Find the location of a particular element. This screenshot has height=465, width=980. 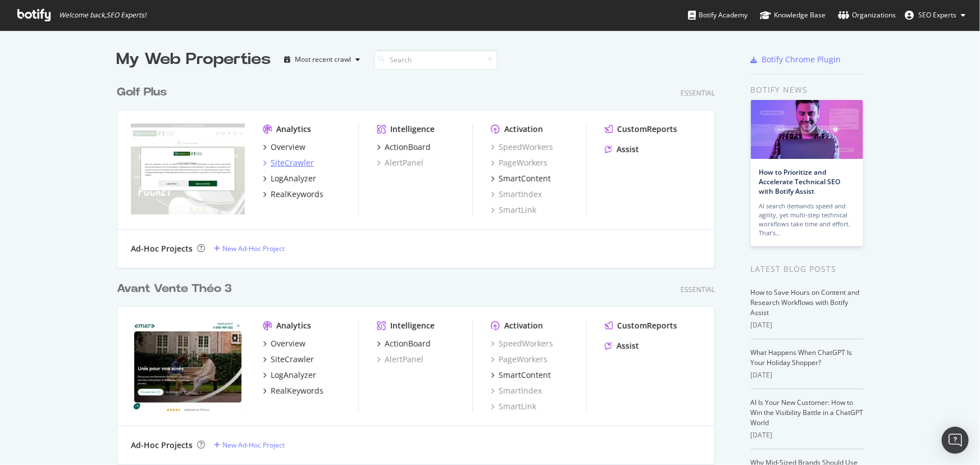

div: Golf Plus is located at coordinates (142, 92).